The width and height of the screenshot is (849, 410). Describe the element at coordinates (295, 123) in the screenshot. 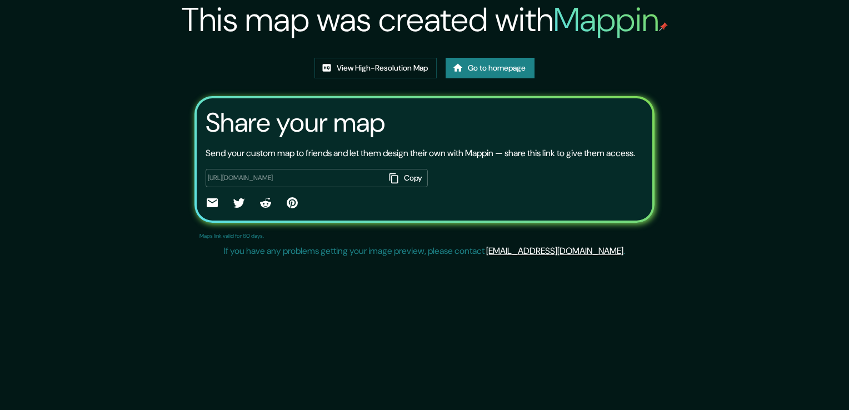

I see `h3: Share your map` at that location.